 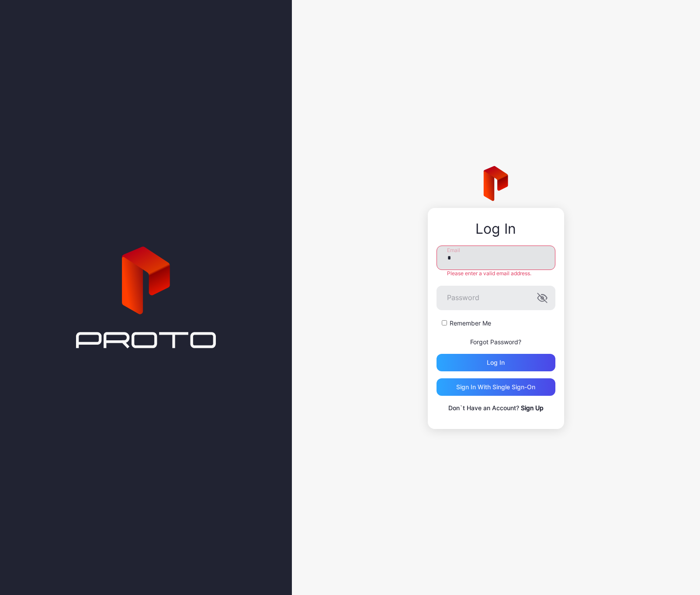 What do you see at coordinates (496, 387) in the screenshot?
I see `div: Sign in With Single Sign-On` at bounding box center [496, 387].